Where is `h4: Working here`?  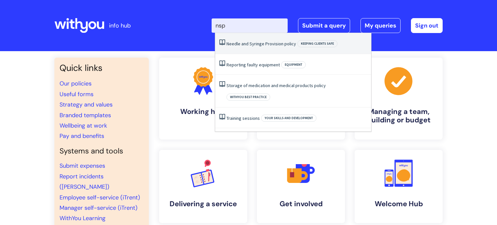 h4: Working here is located at coordinates (203, 112).